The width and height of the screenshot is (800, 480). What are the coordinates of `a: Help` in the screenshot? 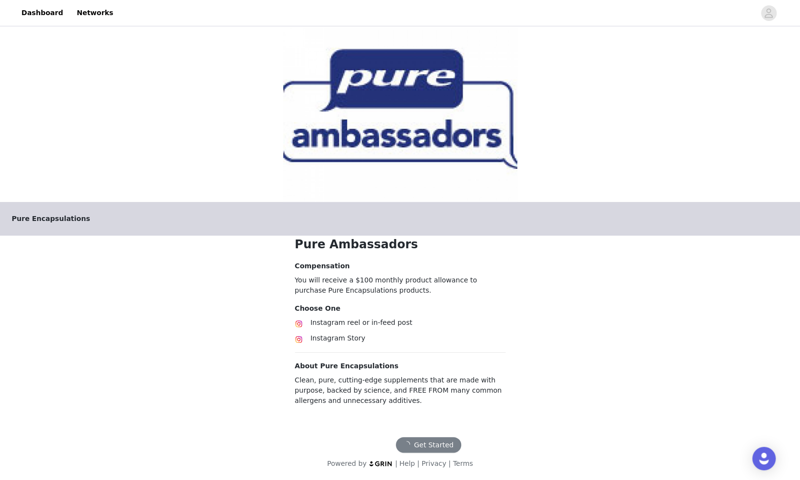 It's located at (407, 463).